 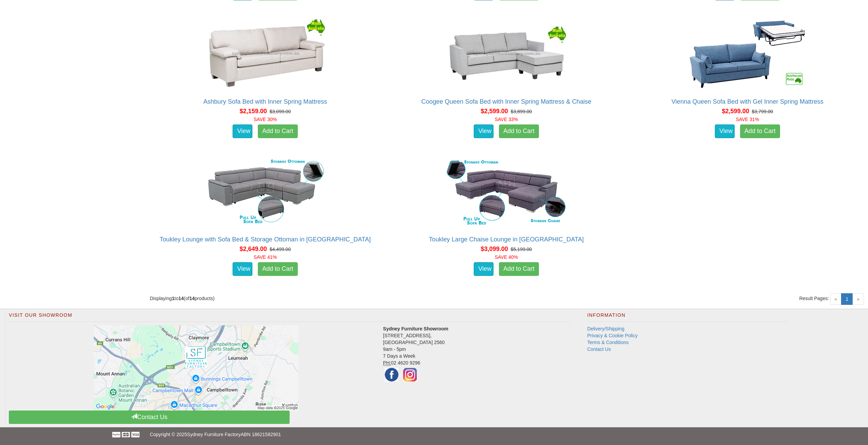 What do you see at coordinates (747, 120) in the screenshot?
I see `font: SAVE 31%` at bounding box center [747, 120].